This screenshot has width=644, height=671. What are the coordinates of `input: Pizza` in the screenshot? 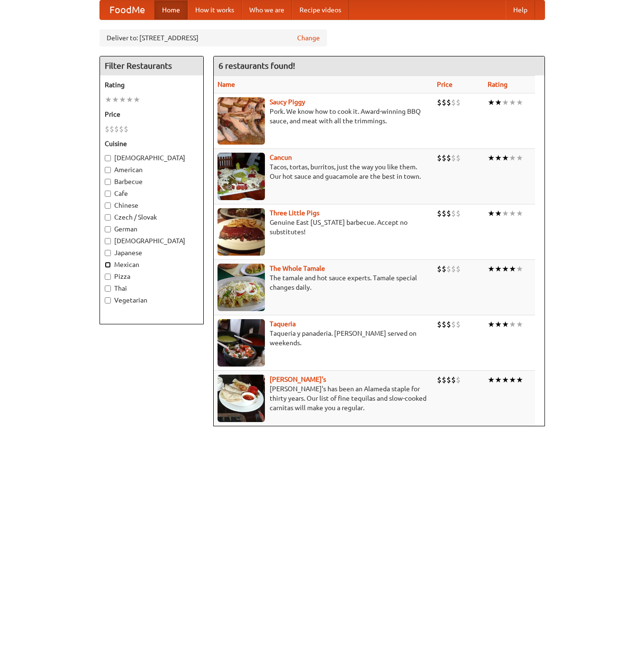 It's located at (108, 276).